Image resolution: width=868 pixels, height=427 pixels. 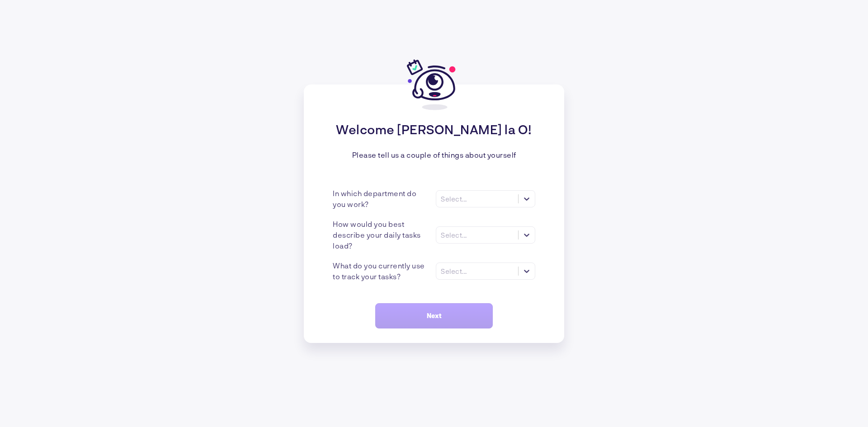 What do you see at coordinates (381, 199) in the screenshot?
I see `div: In which department do you work?` at bounding box center [381, 199].